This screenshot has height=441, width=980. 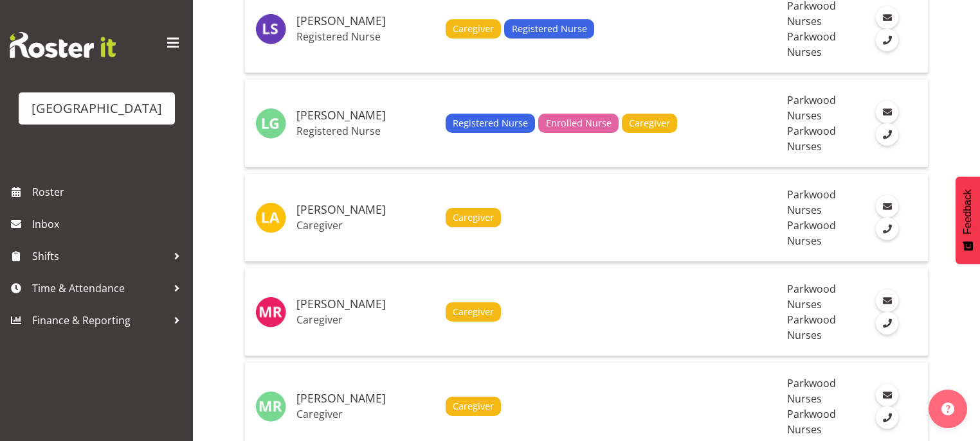 I want to click on img: lorie-angeles10043.jpg, so click(x=271, y=218).